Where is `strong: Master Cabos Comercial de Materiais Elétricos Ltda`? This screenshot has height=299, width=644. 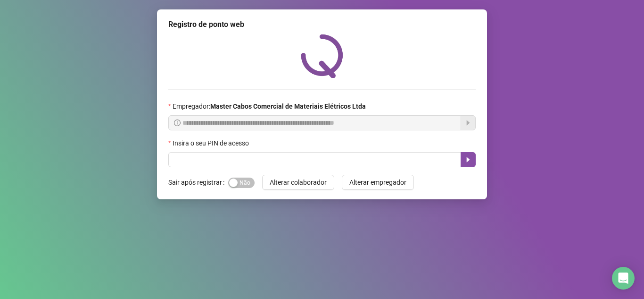
strong: Master Cabos Comercial de Materiais Elétricos Ltda is located at coordinates (288, 106).